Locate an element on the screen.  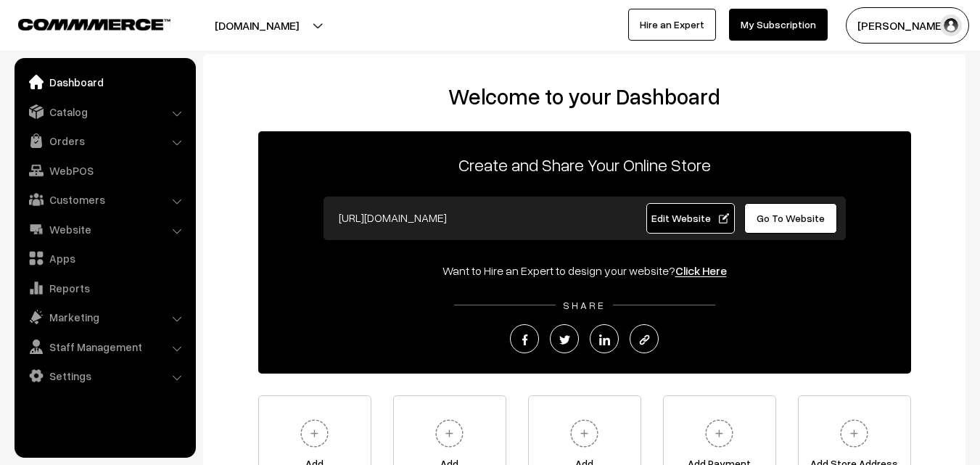
p: Create and Share Your Online Store is located at coordinates (585, 164).